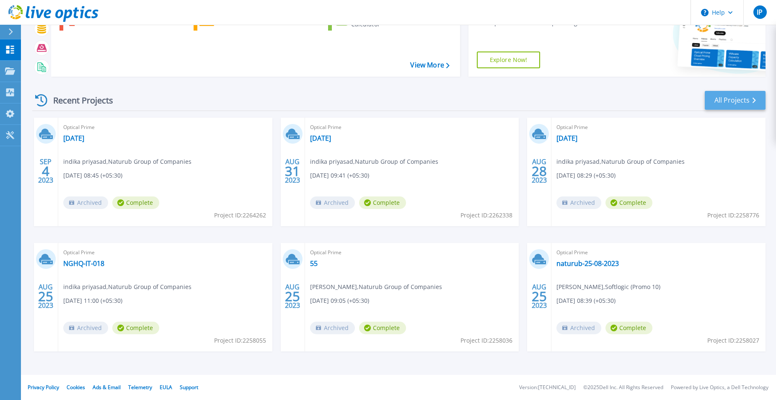 This screenshot has width=776, height=400. I want to click on a: Telemetry, so click(140, 387).